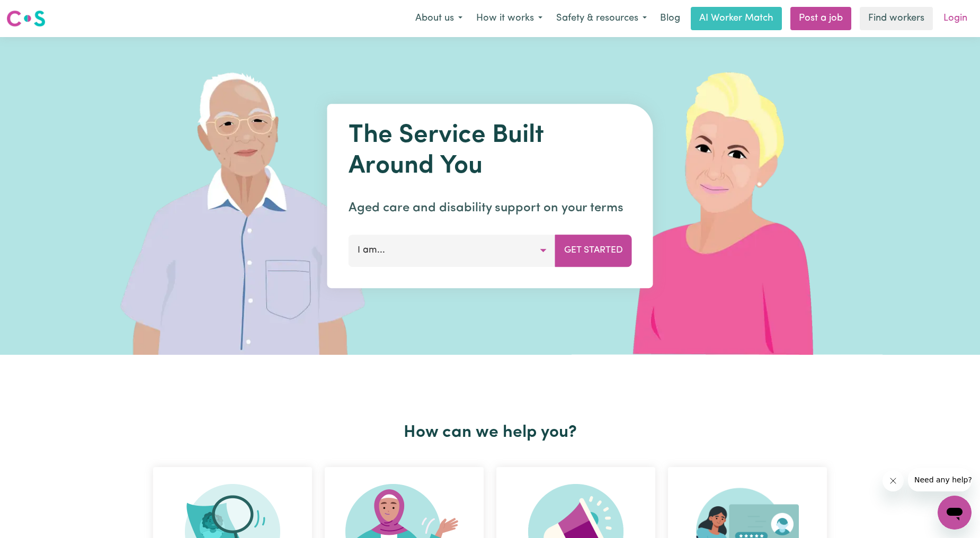  Describe the element at coordinates (439, 18) in the screenshot. I see `button: About us` at that location.